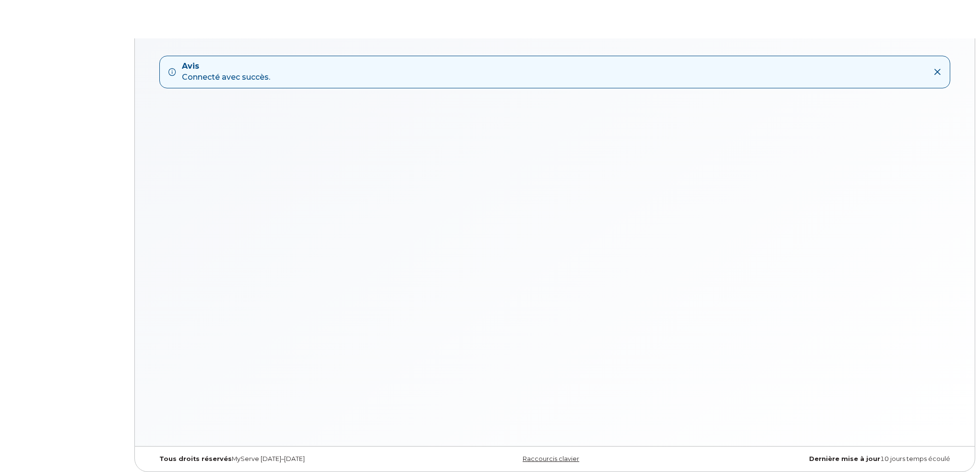 The width and height of the screenshot is (980, 472). What do you see at coordinates (823, 459) in the screenshot?
I see `div: 10 jours temps écoulé` at bounding box center [823, 459].